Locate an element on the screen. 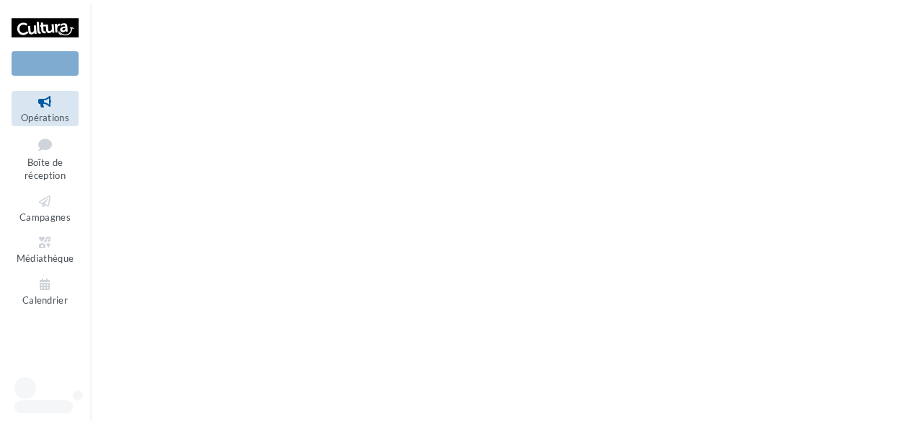  span: Médiathèque is located at coordinates (45, 258).